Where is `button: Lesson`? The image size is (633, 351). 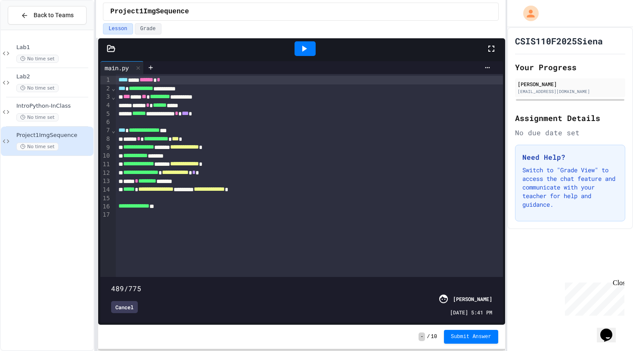
button: Lesson is located at coordinates (118, 29).